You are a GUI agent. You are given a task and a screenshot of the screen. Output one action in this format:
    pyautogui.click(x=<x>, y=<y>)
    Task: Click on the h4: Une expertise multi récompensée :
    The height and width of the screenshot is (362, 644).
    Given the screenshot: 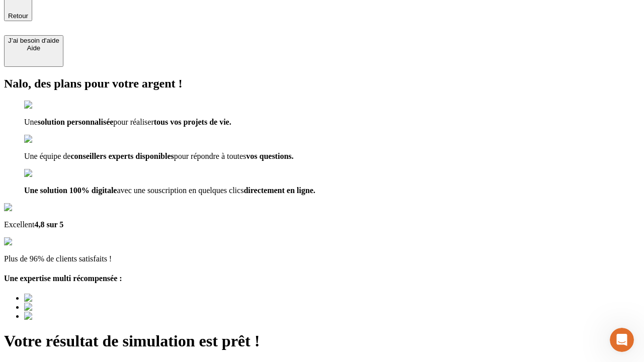 What is the action you would take?
    pyautogui.click(x=322, y=278)
    